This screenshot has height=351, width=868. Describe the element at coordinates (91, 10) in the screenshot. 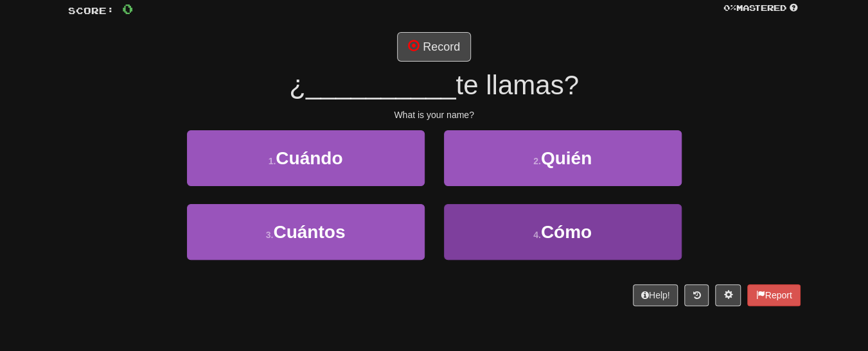

I see `span: Score:` at that location.